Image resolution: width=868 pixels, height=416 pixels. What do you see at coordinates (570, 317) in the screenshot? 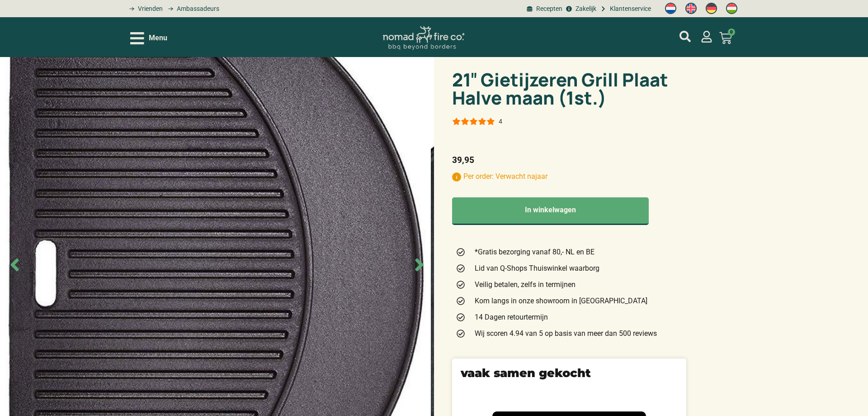
I see `a: 14 Dagen retourtermijn` at bounding box center [570, 317].